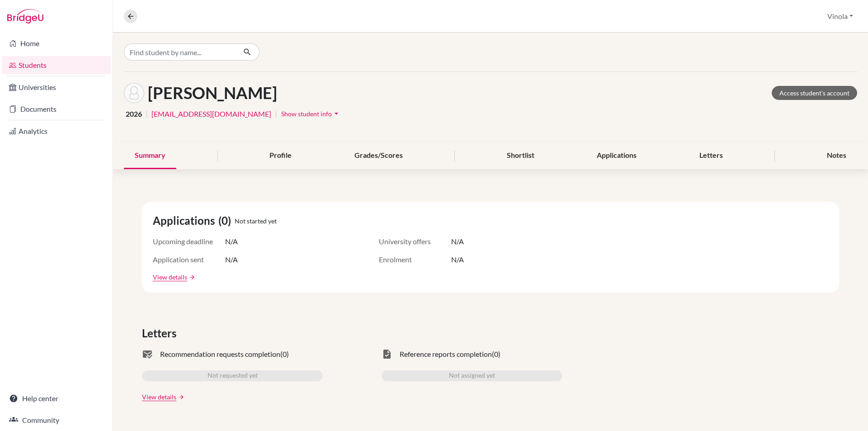 The width and height of the screenshot is (868, 431). Describe the element at coordinates (840, 16) in the screenshot. I see `button: Vinola` at that location.